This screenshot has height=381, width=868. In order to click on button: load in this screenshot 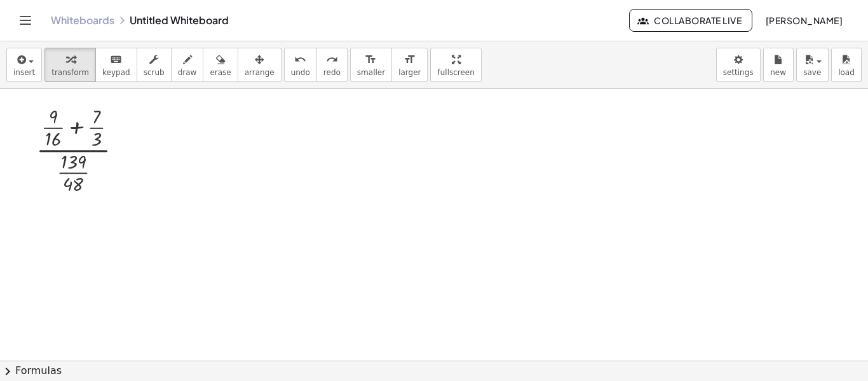, I will do `click(846, 65)`.